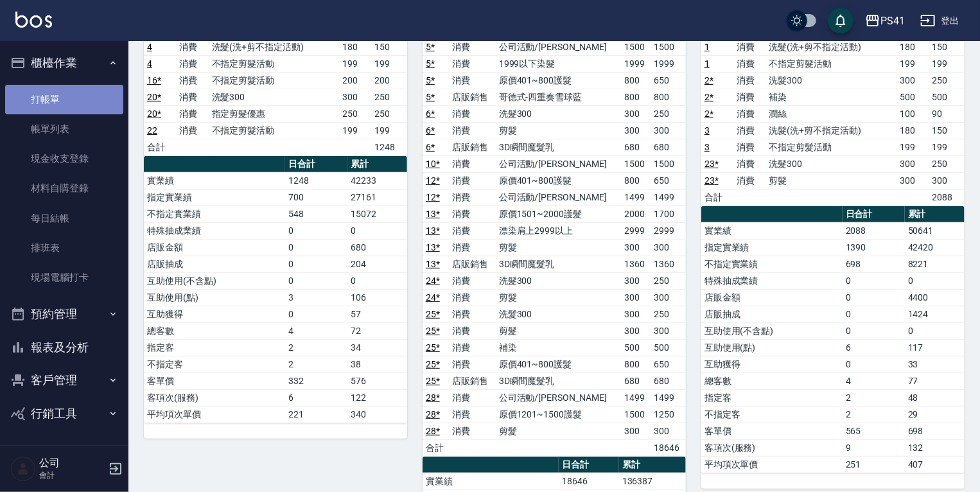 The height and width of the screenshot is (492, 980). Describe the element at coordinates (215, 247) in the screenshot. I see `td: 店販金額` at that location.